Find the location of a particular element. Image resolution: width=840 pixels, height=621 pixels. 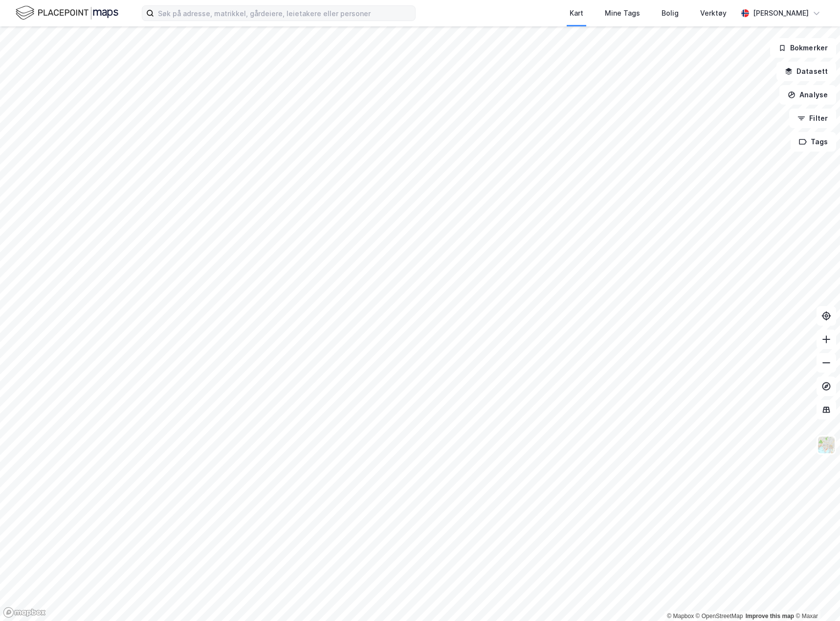

div: Kontrollprogram for chat is located at coordinates (815, 597).